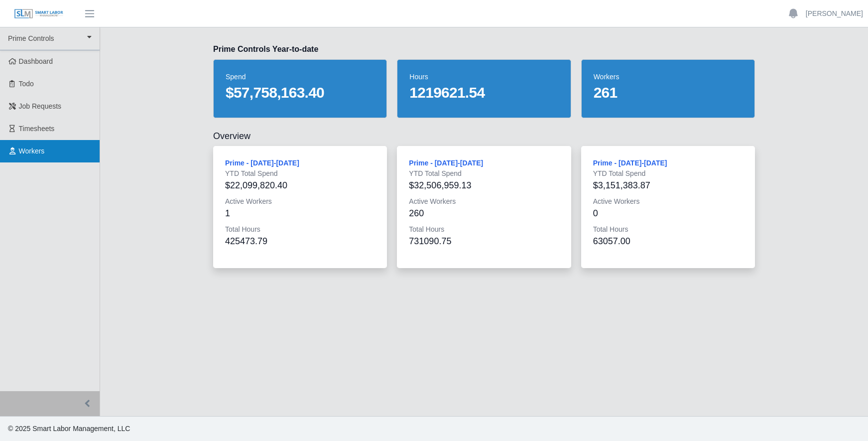 Image resolution: width=868 pixels, height=441 pixels. Describe the element at coordinates (668, 185) in the screenshot. I see `div: $3,151,383.87` at that location.